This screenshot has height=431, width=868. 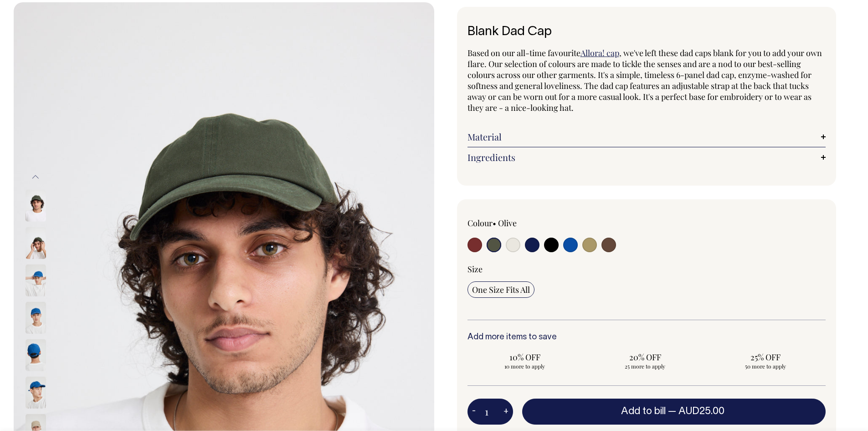 What do you see at coordinates (525, 357) in the screenshot?
I see `span: 10% OFF` at bounding box center [525, 357].